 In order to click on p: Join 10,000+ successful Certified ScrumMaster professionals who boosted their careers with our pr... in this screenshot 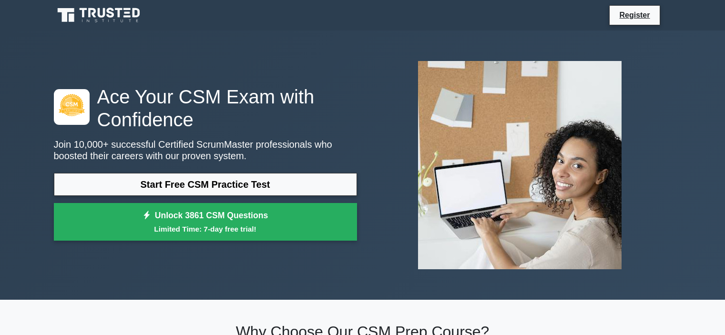, I will do `click(205, 150)`.